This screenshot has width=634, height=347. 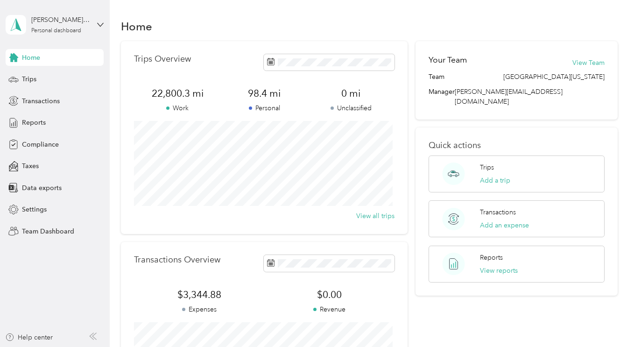 What do you see at coordinates (375, 216) in the screenshot?
I see `button: View all trips` at bounding box center [375, 216].